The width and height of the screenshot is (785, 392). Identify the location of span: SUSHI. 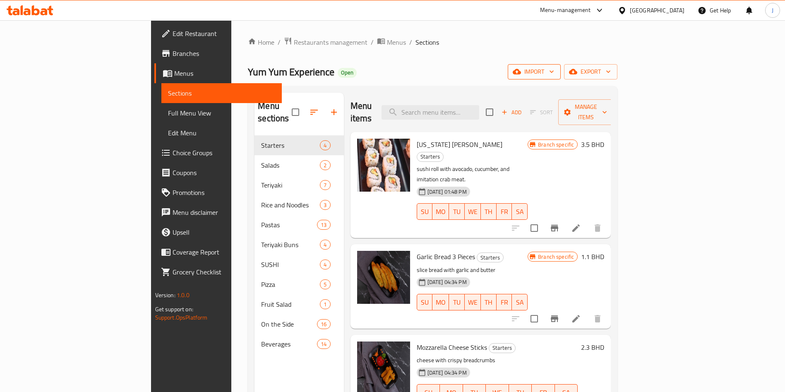
(291, 264).